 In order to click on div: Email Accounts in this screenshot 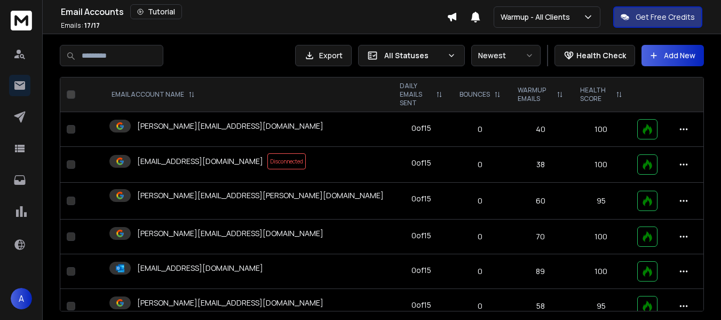, I will do `click(253, 12)`.